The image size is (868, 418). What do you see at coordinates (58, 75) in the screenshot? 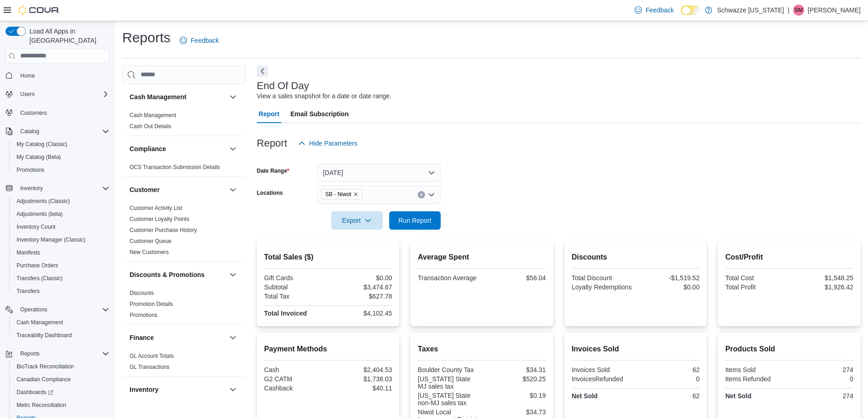
I see `button: Home` at bounding box center [58, 75].